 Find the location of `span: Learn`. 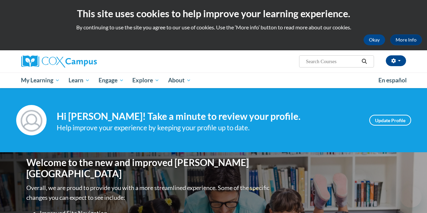

span: Learn is located at coordinates (79, 80).